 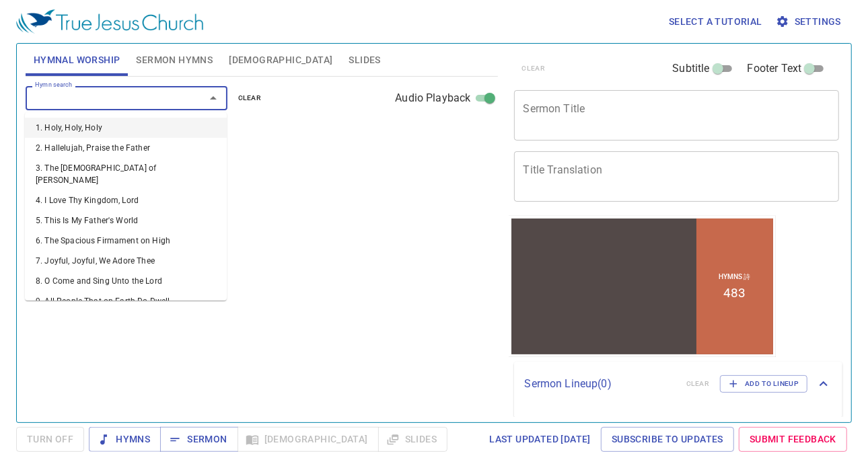 What do you see at coordinates (774, 69) in the screenshot?
I see `span: Footer Text` at bounding box center [774, 69].